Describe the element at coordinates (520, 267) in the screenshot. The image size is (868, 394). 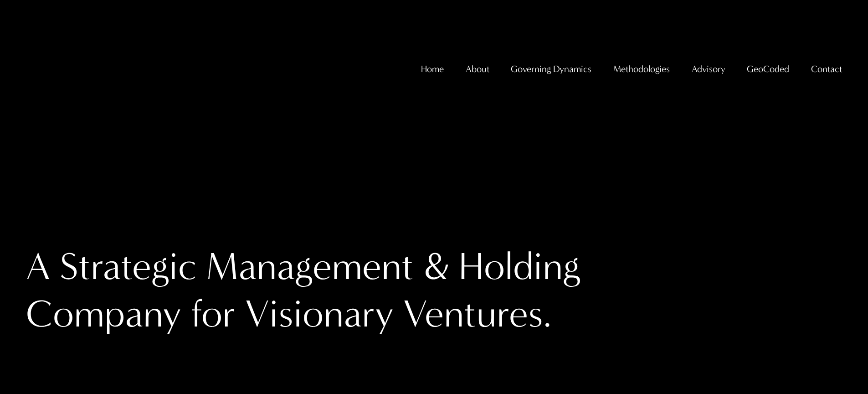
I see `div: Holding` at that location.